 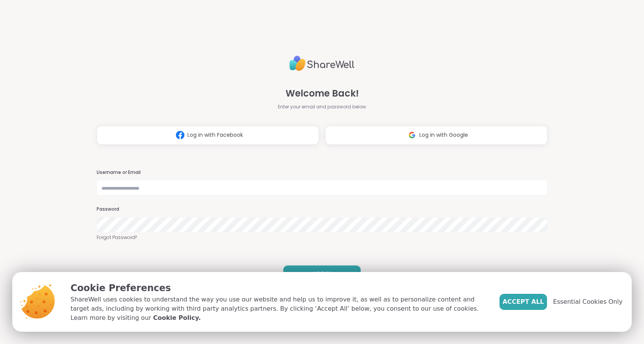 I want to click on h3: Password, so click(x=322, y=209).